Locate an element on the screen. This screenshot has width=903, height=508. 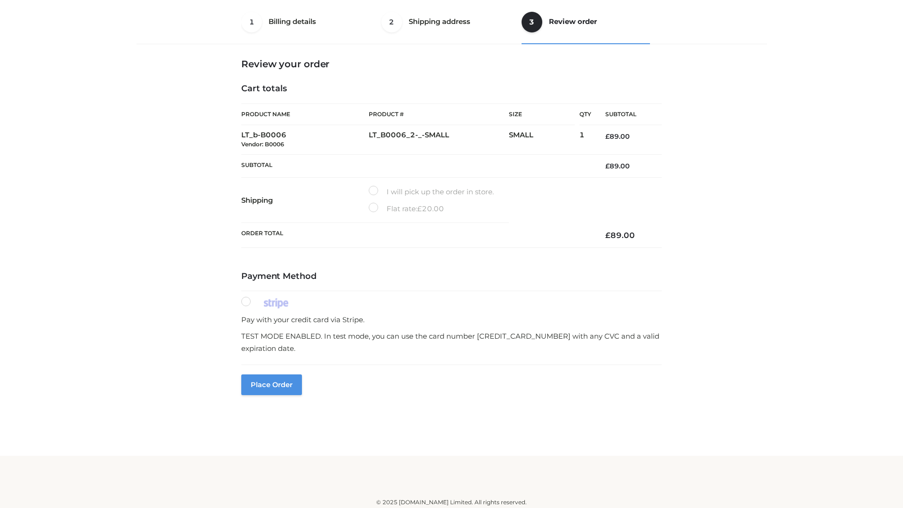
th: Order Total is located at coordinates (416, 235).